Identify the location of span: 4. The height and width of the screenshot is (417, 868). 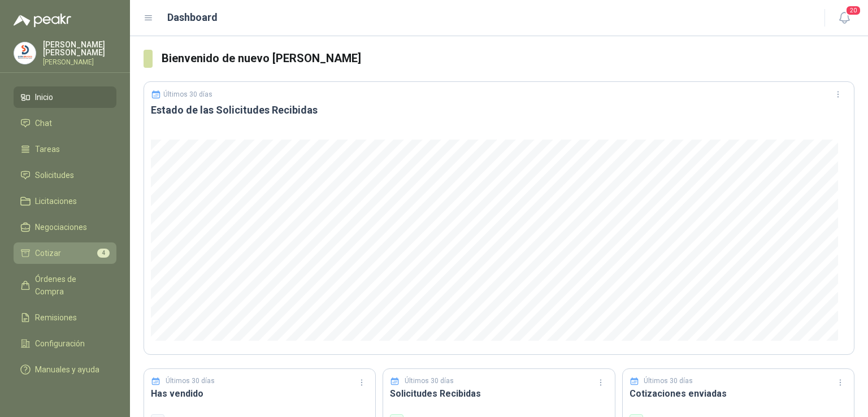
(104, 253).